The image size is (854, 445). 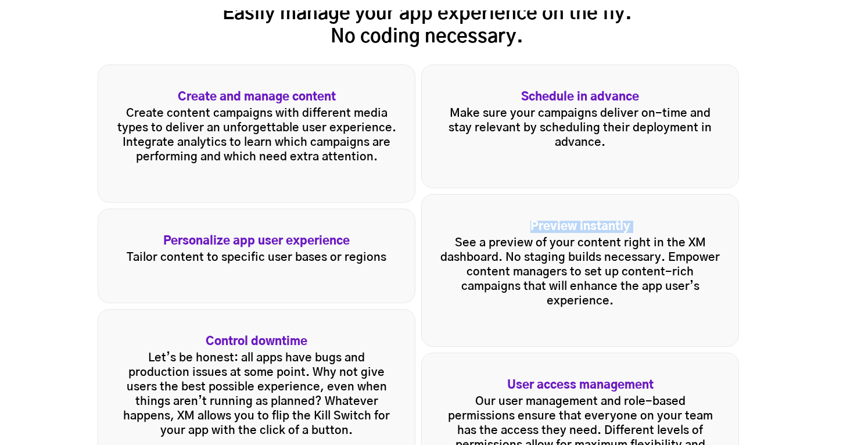 What do you see at coordinates (580, 97) in the screenshot?
I see `strong: Schedule in advance` at bounding box center [580, 97].